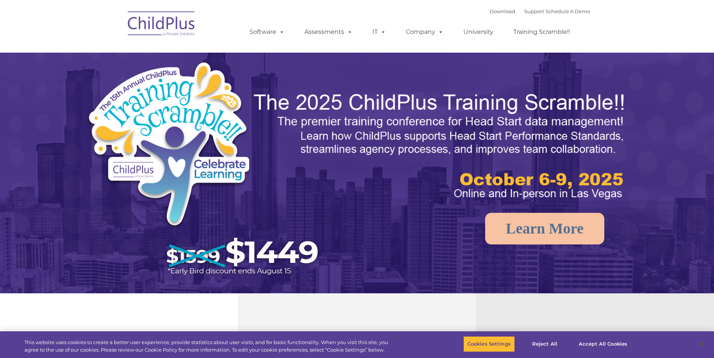 The width and height of the screenshot is (714, 358). I want to click on a: Software, so click(267, 32).